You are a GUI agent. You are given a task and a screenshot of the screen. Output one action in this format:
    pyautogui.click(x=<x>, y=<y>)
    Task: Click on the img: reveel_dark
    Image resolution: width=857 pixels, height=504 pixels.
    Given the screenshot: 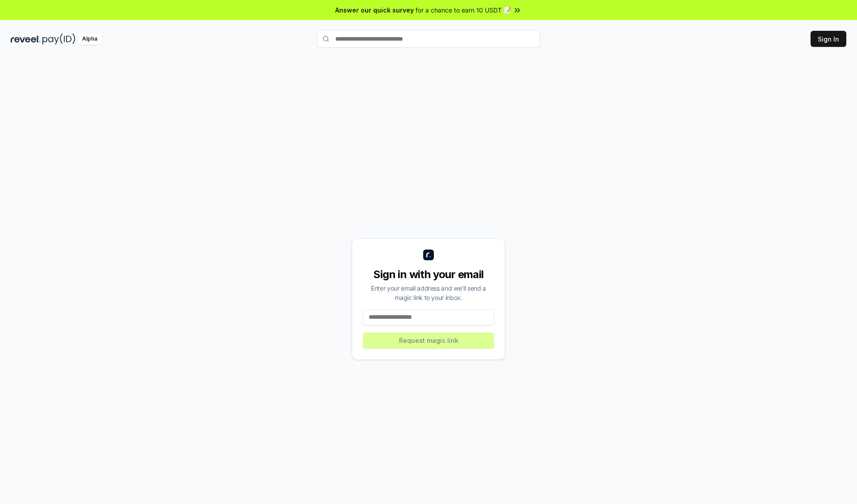 What is the action you would take?
    pyautogui.click(x=26, y=39)
    